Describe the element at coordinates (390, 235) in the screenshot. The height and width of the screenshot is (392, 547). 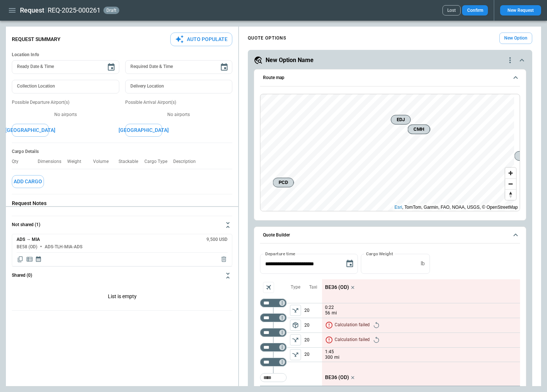
I see `button: Quote Builder` at that location.